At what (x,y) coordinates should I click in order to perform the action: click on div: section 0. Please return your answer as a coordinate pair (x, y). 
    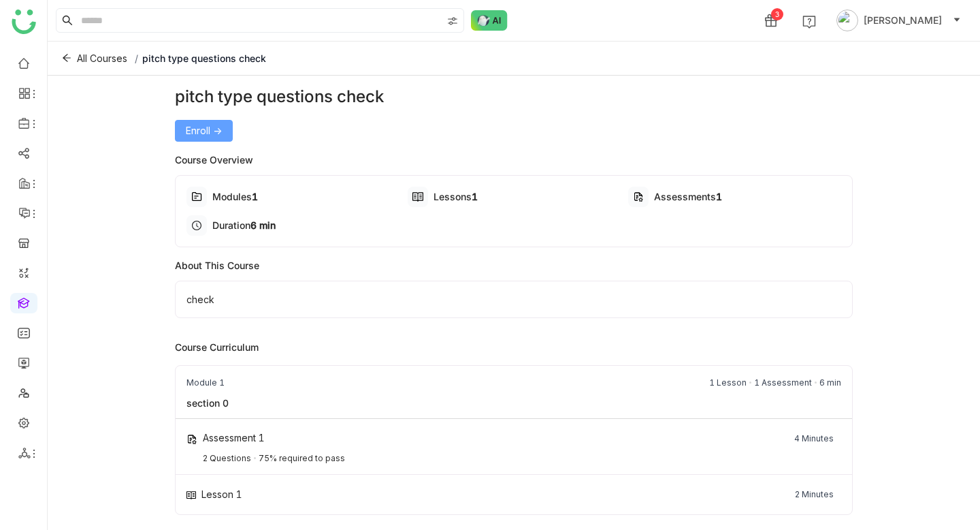
    Looking at the image, I should click on (207, 403).